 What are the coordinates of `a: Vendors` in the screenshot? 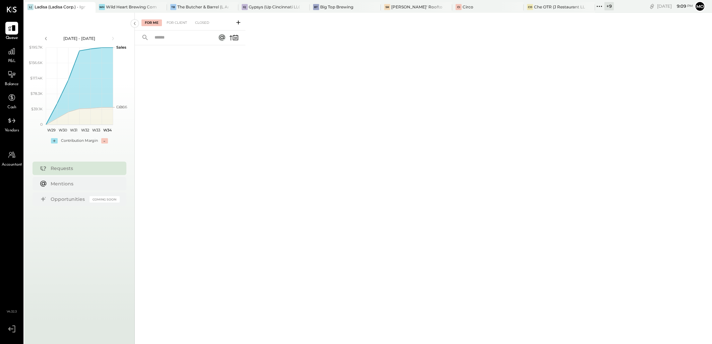 It's located at (12, 124).